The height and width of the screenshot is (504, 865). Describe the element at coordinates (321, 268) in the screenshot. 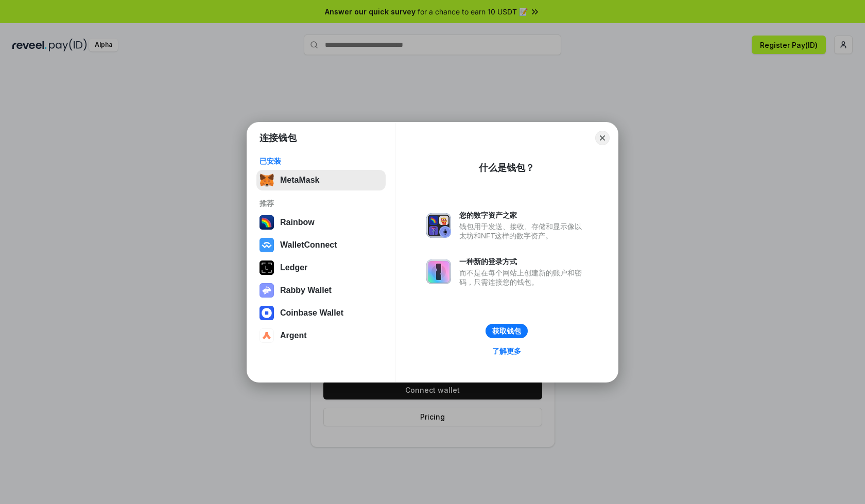

I see `button: Ledger` at that location.